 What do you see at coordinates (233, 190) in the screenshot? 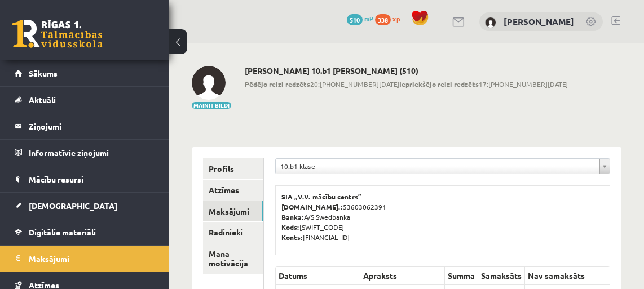
I see `a: Atzīmes` at bounding box center [233, 190].